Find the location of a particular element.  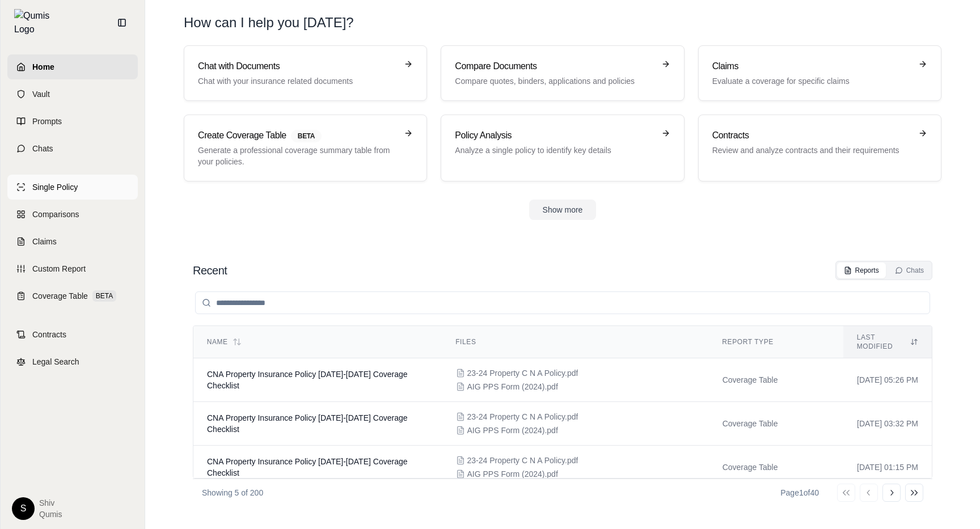

th: Files is located at coordinates (575, 342).